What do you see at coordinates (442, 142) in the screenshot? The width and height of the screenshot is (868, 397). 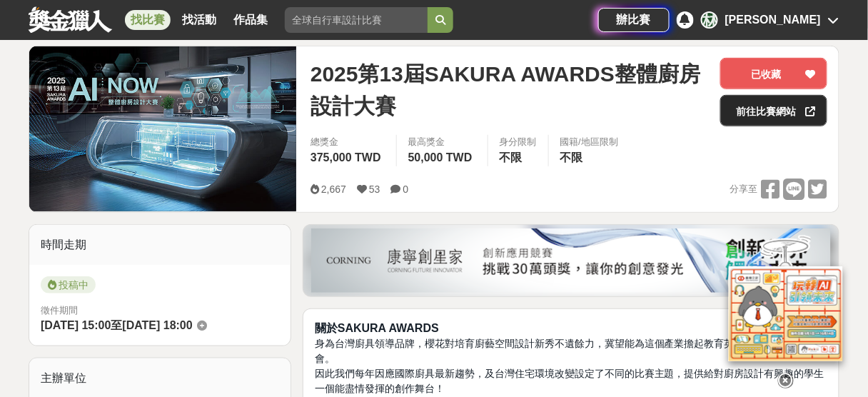 I see `span: 最高獎金` at bounding box center [442, 142].